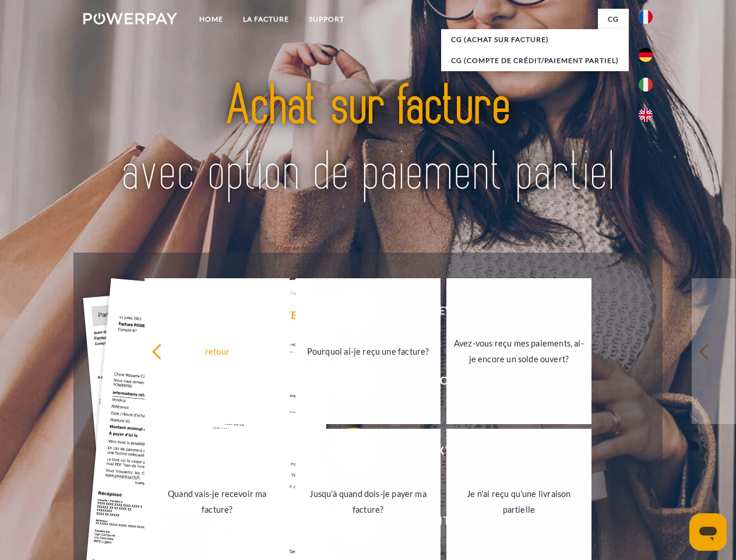 This screenshot has width=736, height=560. I want to click on img: it, so click(646, 85).